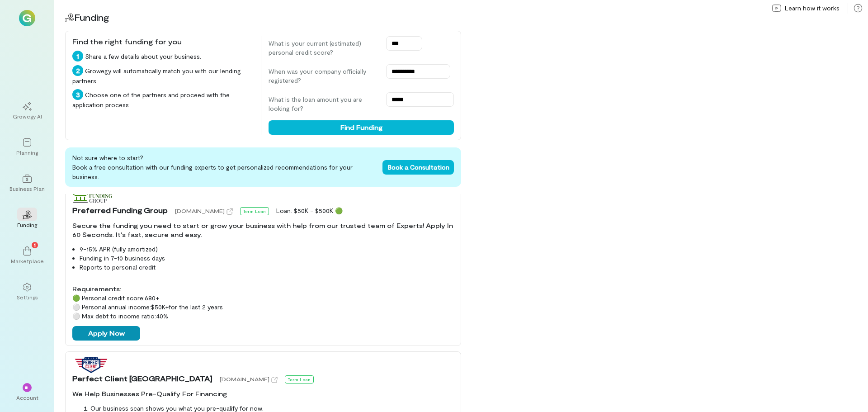  What do you see at coordinates (120, 210) in the screenshot?
I see `span: Preferred Funding Group` at bounding box center [120, 210].